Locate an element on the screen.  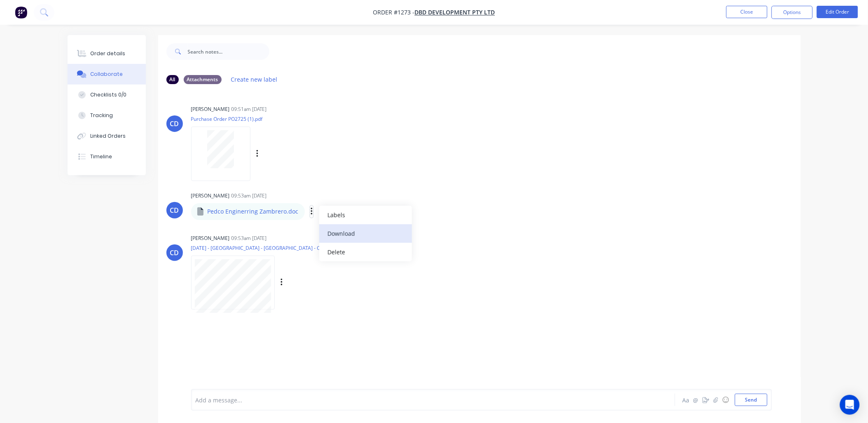
span: Order #1273 - is located at coordinates (393, 12).